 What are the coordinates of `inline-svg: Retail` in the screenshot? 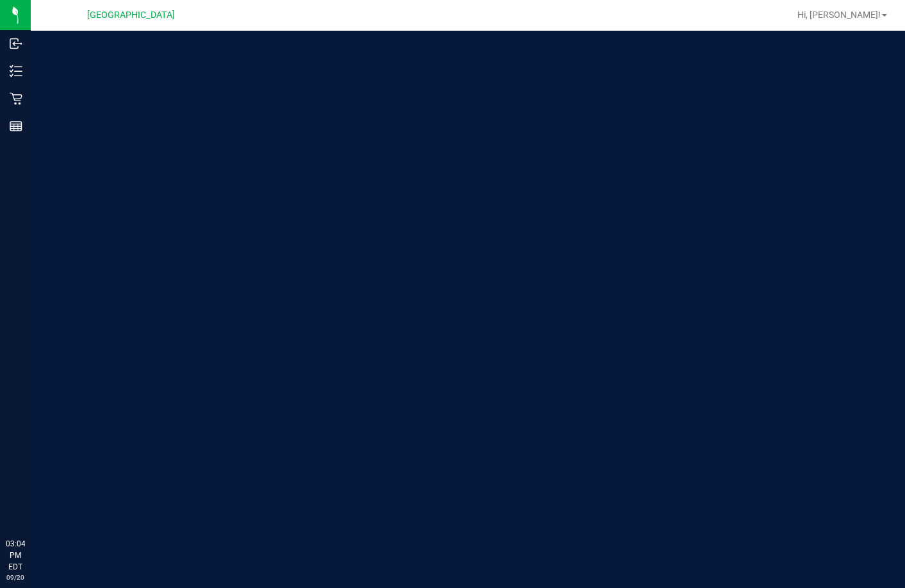 It's located at (16, 99).